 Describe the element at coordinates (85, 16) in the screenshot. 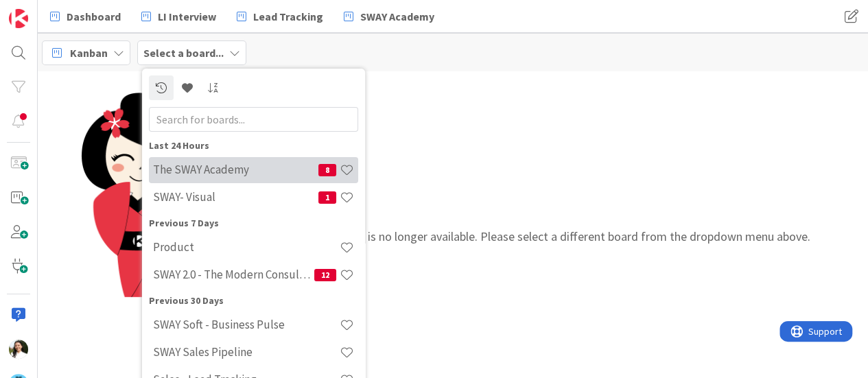

I see `a: Dashboard` at that location.